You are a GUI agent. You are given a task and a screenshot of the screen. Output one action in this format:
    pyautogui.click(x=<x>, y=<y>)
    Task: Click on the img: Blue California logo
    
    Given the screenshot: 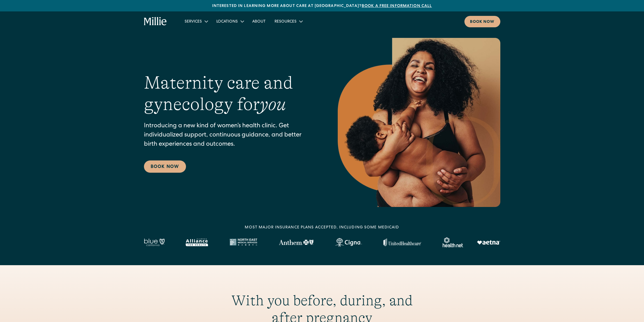 What is the action you would take?
    pyautogui.click(x=154, y=242)
    